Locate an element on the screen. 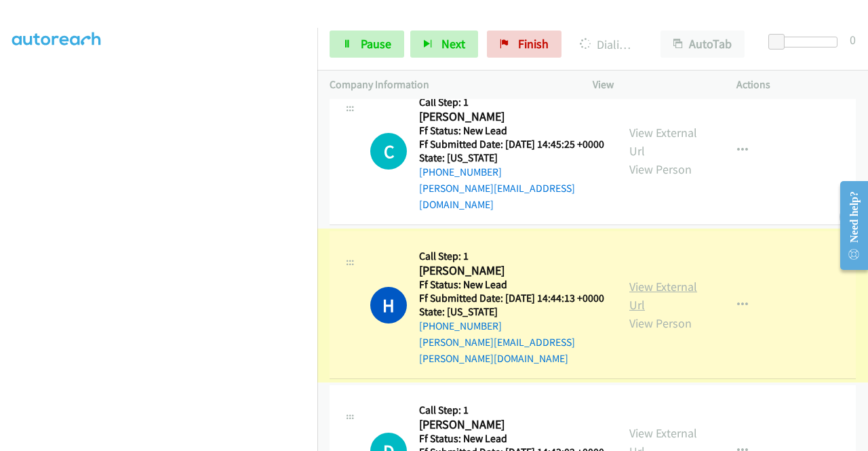 The width and height of the screenshot is (868, 451). h1: H is located at coordinates (389, 305).